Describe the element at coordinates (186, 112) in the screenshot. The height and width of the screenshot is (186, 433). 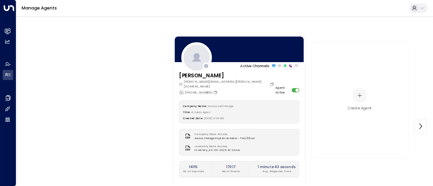
I see `label: Title:` at that location.